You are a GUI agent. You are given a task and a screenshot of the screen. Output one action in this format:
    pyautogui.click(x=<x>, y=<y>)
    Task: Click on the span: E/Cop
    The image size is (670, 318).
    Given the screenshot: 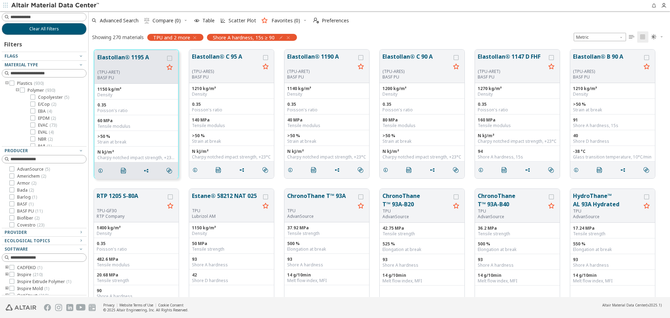 What is the action you would take?
    pyautogui.click(x=47, y=104)
    